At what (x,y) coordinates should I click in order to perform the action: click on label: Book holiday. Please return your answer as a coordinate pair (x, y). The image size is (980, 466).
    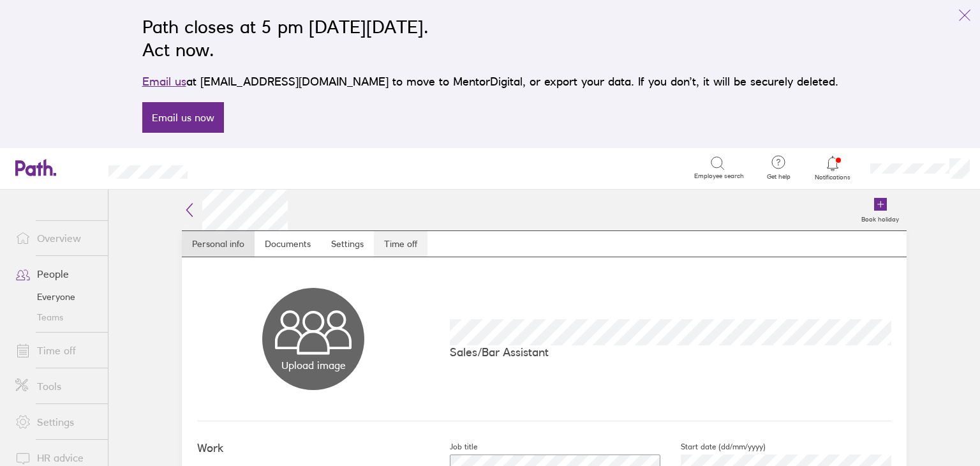
    Looking at the image, I should click on (880, 218).